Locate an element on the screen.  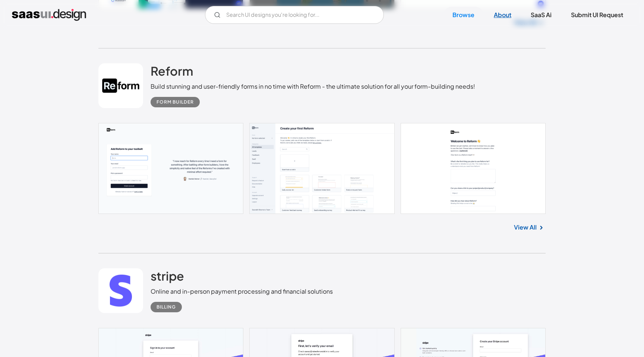
div: Billing is located at coordinates (166, 307).